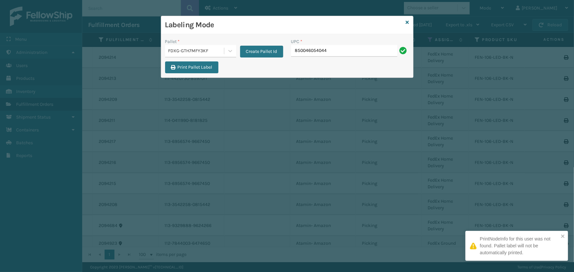 This screenshot has width=574, height=272. Describe the element at coordinates (519, 246) in the screenshot. I see `div: PrintNodeInfo for this user was not found. Pallet label will not be automatically printed.` at that location.